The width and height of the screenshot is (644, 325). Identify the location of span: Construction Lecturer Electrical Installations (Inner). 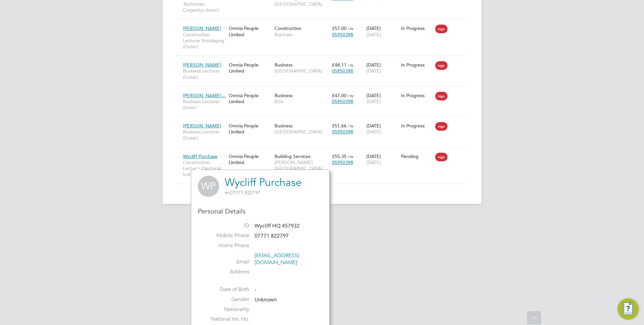
(204, 169).